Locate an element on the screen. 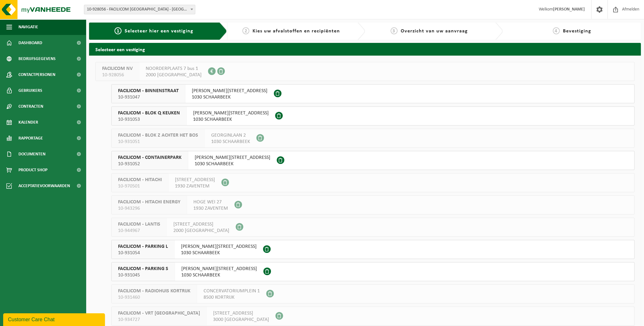 This screenshot has height=326, width=644. span: Bevestiging is located at coordinates (577, 31).